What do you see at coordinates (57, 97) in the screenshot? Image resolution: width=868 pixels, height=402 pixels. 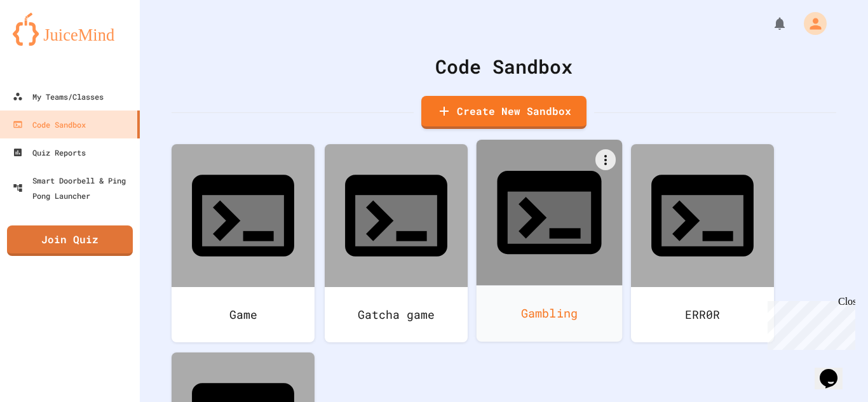 I see `div: My Teams/Classes` at bounding box center [57, 97].